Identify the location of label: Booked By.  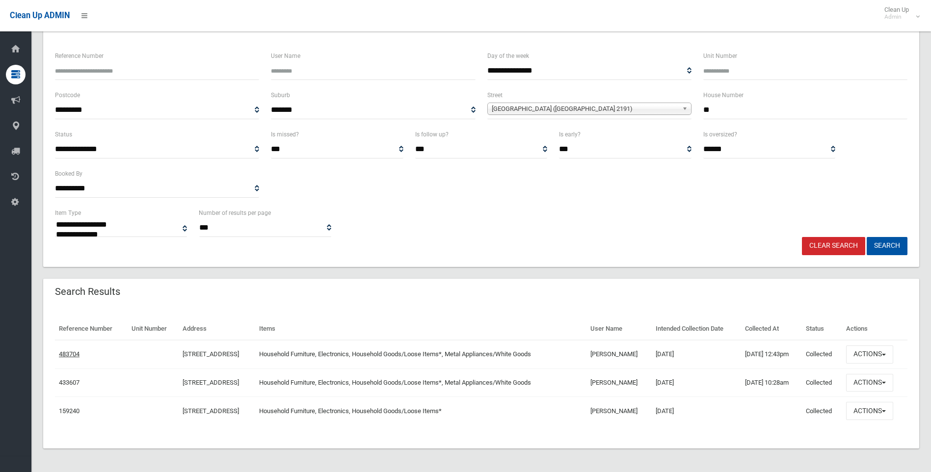
(69, 174).